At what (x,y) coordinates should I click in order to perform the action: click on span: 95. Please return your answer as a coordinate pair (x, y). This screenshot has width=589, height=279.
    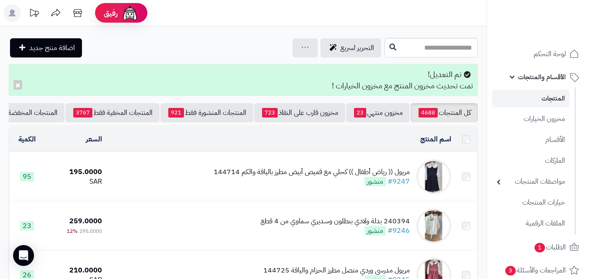
    Looking at the image, I should click on (27, 177).